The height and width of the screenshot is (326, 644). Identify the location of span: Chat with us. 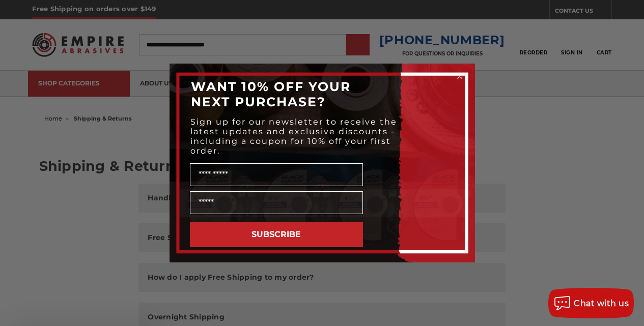
(601, 303).